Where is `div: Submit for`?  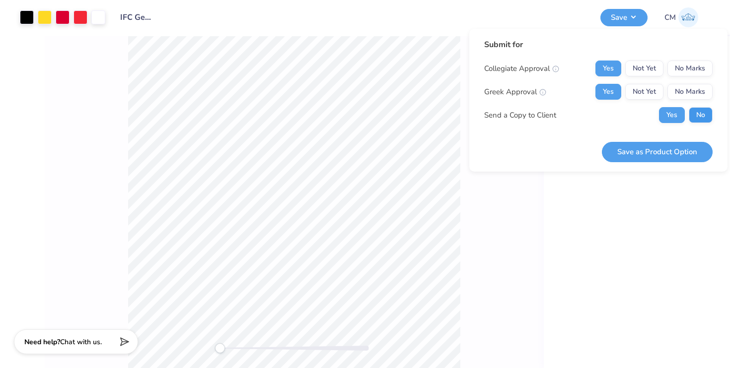
div: Submit for is located at coordinates (598, 45).